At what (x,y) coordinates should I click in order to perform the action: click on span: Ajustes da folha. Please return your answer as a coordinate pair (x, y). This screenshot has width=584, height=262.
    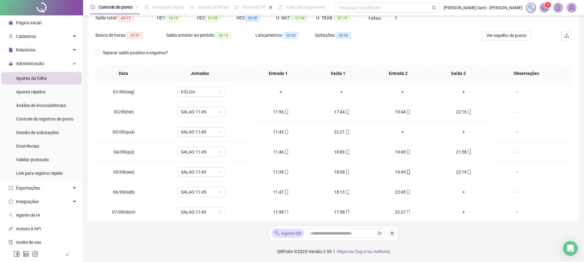
    Looking at the image, I should click on (31, 78).